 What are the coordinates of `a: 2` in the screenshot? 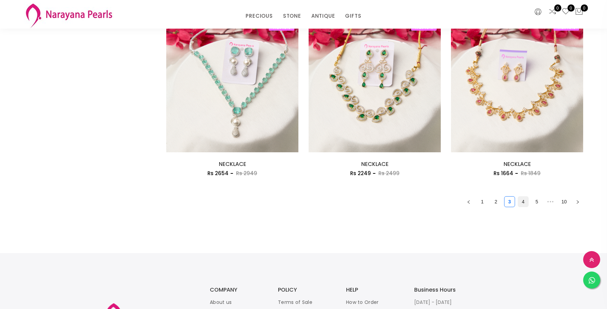 It's located at (496, 202).